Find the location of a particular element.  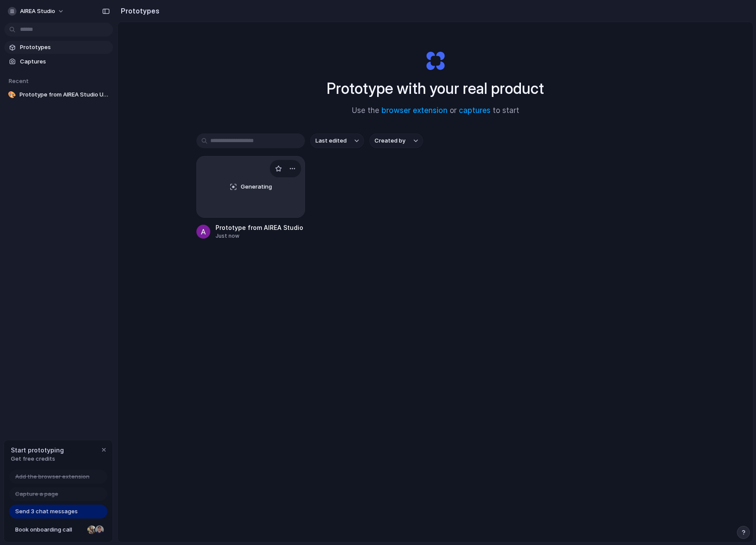

a: Book onboarding call is located at coordinates (58, 529).